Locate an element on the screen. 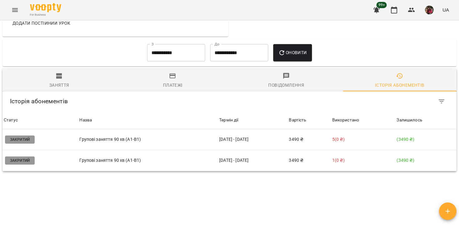 This screenshot has height=230, width=459. img: 7105fa523d679504fad829f6fcf794f1.JPG is located at coordinates (430, 10).